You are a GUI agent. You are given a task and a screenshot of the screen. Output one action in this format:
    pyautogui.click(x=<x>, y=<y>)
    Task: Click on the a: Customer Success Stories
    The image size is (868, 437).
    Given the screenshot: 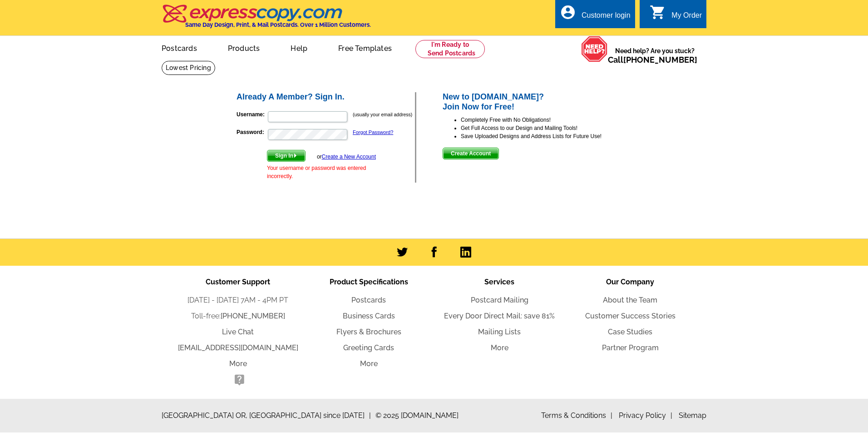 What is the action you would take?
    pyautogui.click(x=630, y=316)
    